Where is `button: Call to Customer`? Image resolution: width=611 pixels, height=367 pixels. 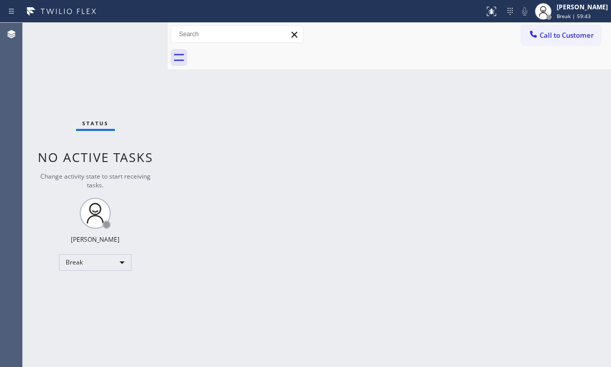
button: Call to Customer is located at coordinates (561, 35).